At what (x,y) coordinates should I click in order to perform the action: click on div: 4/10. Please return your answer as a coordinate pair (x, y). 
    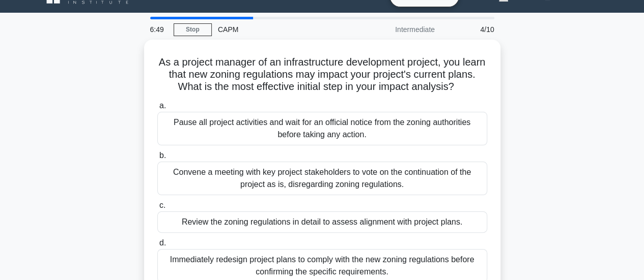
    Looking at the image, I should click on (470, 30).